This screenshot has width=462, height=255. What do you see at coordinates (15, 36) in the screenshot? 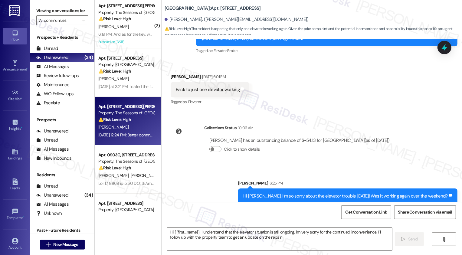
I see `a: Inbox` at bounding box center [15, 36].